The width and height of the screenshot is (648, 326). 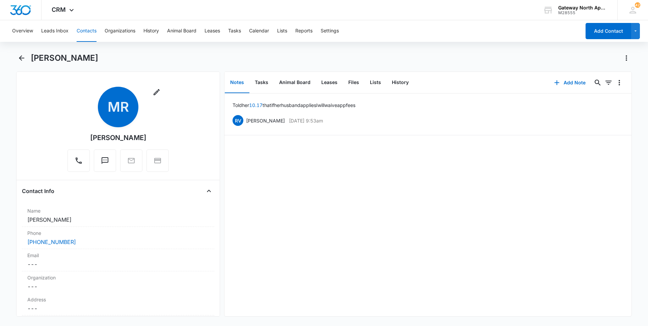 What do you see at coordinates (105, 163) in the screenshot?
I see `a: Text` at bounding box center [105, 163].